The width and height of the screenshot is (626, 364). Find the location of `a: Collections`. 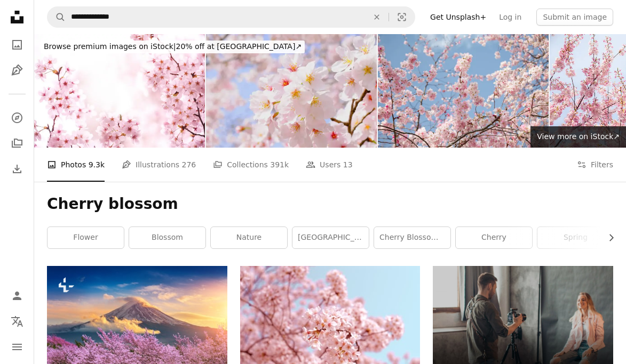

a: Collections is located at coordinates (17, 143).